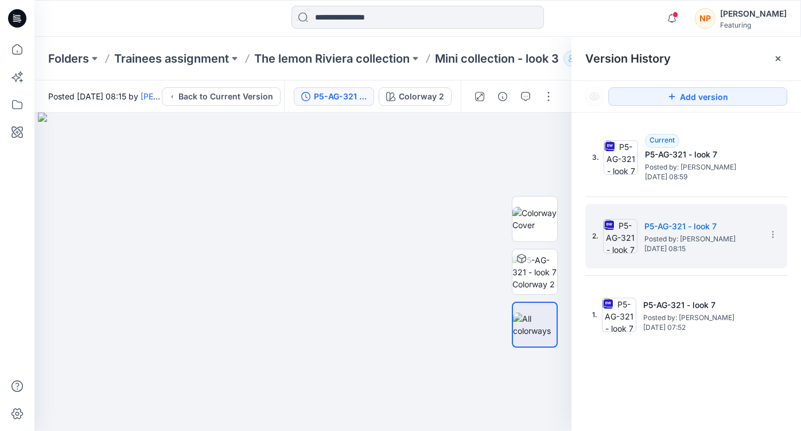  What do you see at coordinates (778, 59) in the screenshot?
I see `button: Close` at bounding box center [778, 59].